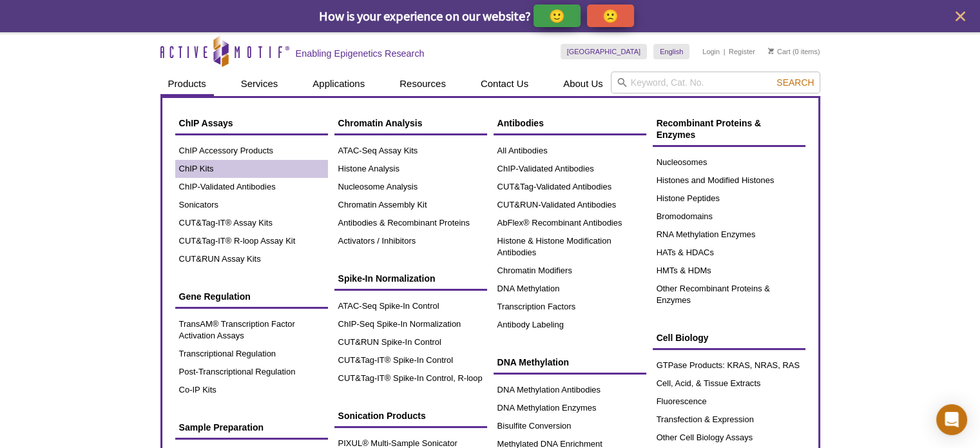 The width and height of the screenshot is (980, 448). I want to click on a: English, so click(671, 52).